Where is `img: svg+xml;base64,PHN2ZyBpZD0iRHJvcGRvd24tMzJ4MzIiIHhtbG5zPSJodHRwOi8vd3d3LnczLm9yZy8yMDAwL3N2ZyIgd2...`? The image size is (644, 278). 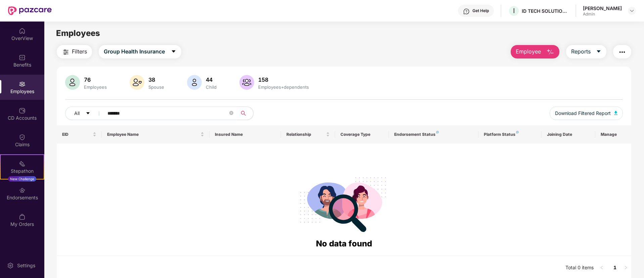 img: svg+xml;base64,PHN2ZyBpZD0iRHJvcGRvd24tMzJ4MzIiIHhtbG5zPSJodHRwOi8vd3d3LnczLm9yZy8yMDAwL3N2ZyIgd2... is located at coordinates (632, 11).